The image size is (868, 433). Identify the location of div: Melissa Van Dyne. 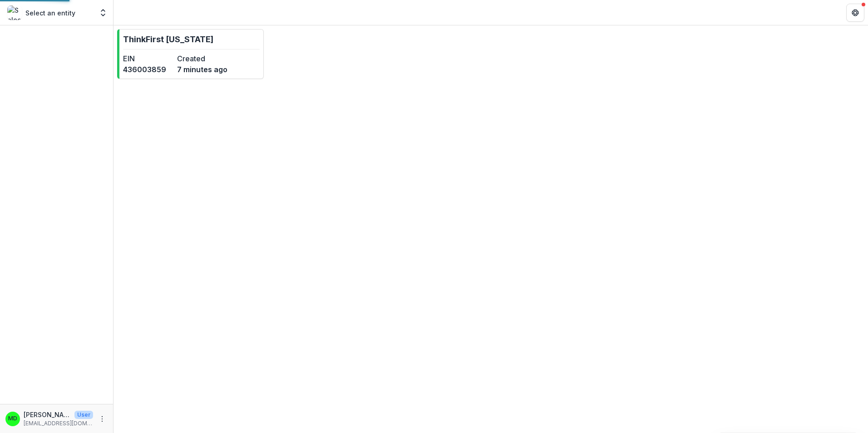
(13, 419).